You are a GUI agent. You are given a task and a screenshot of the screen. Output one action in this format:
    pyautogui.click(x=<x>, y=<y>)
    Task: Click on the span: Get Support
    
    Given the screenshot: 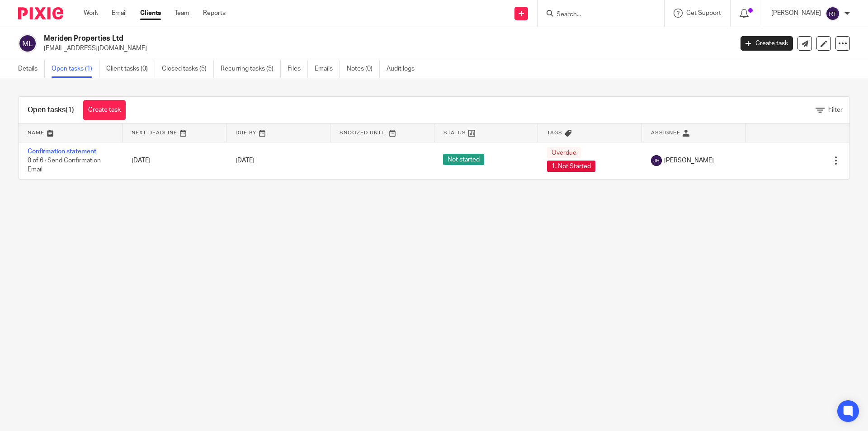 What is the action you would take?
    pyautogui.click(x=703, y=13)
    